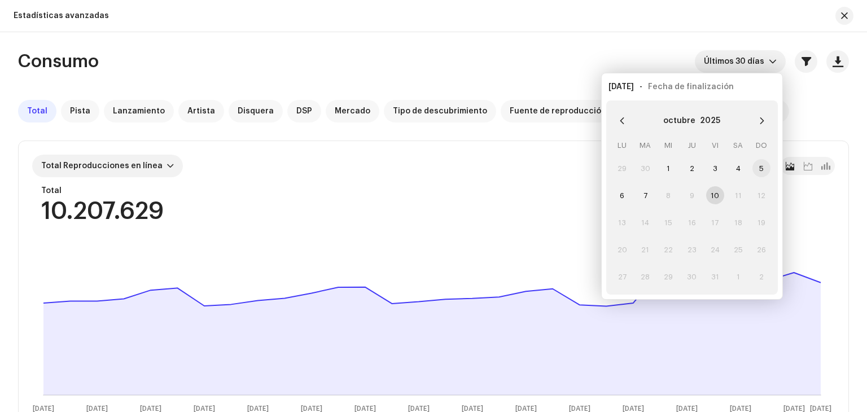 Image resolution: width=867 pixels, height=412 pixels. I want to click on td: 6, so click(622, 195).